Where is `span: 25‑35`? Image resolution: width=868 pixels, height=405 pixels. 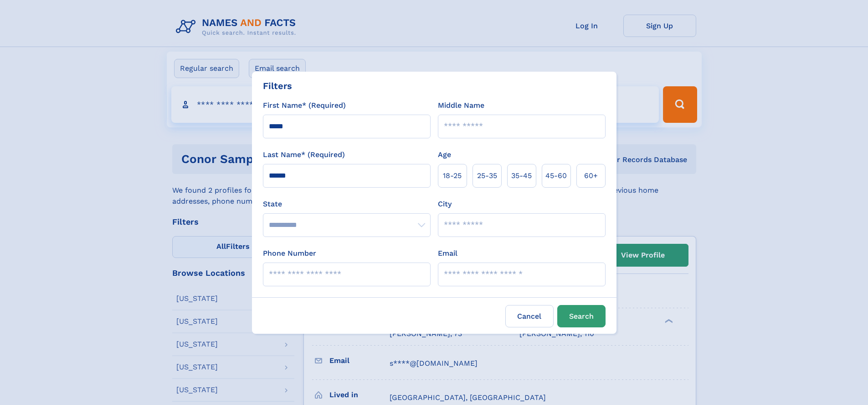
span: 25‑35 is located at coordinates (487, 176).